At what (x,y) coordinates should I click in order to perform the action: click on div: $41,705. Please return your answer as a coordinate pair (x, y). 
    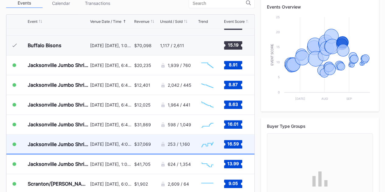
    Looking at the image, I should click on (142, 164).